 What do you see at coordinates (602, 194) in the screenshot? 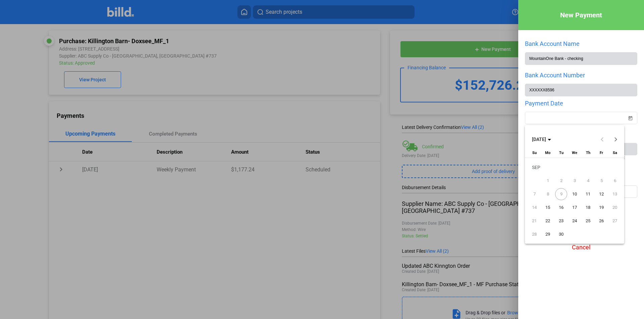
I see `span: 12` at bounding box center [602, 194].